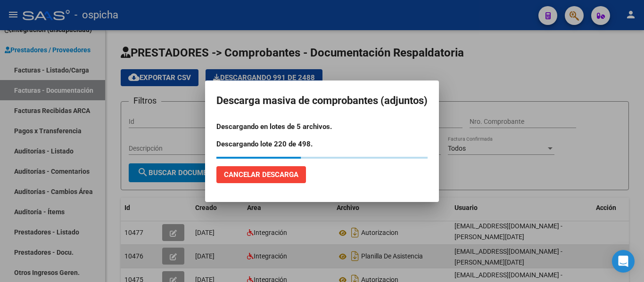 This screenshot has width=644, height=282. What do you see at coordinates (623, 261) in the screenshot?
I see `div: Open Intercom Messenger` at bounding box center [623, 261].